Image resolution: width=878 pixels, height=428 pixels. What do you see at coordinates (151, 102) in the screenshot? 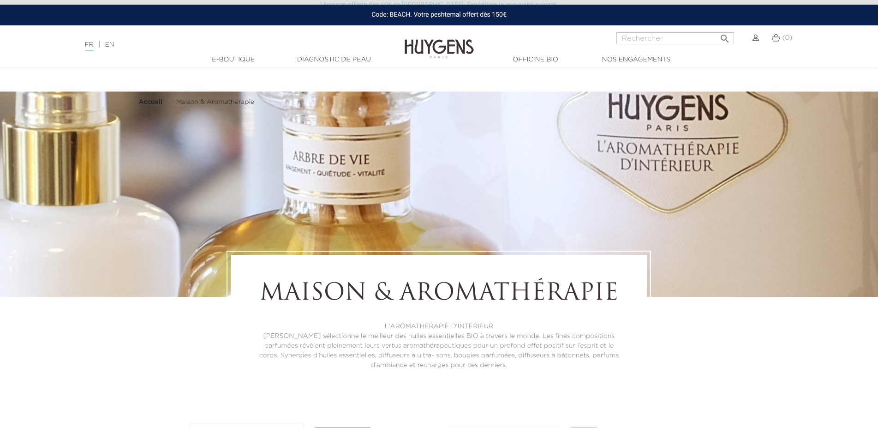
I see `a: Accueil` at bounding box center [151, 102].